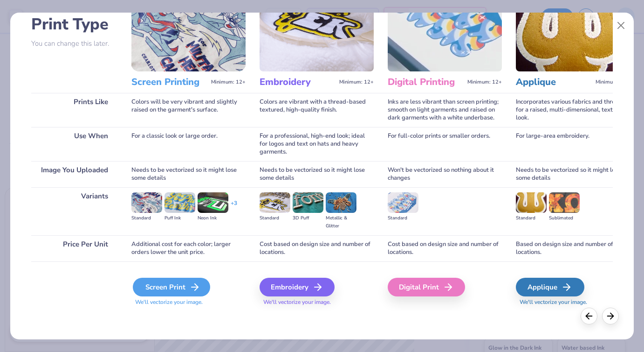 This screenshot has width=644, height=352. What do you see at coordinates (74, 174) in the screenshot?
I see `div: Image You Uploaded` at bounding box center [74, 174].